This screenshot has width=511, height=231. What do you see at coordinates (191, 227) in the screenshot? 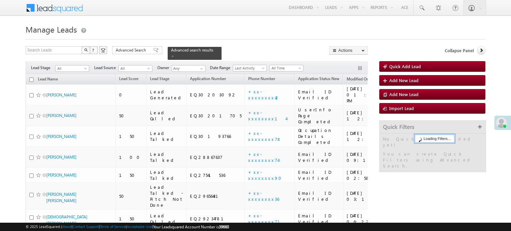
I see `span: Your Leadsquared Account Number is` at bounding box center [191, 227].